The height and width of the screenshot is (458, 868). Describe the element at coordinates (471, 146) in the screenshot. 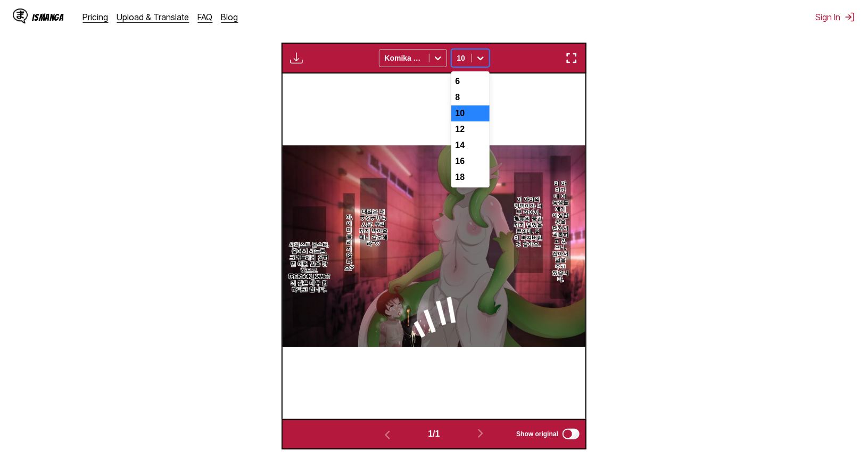

I see `div: 14` at that location.